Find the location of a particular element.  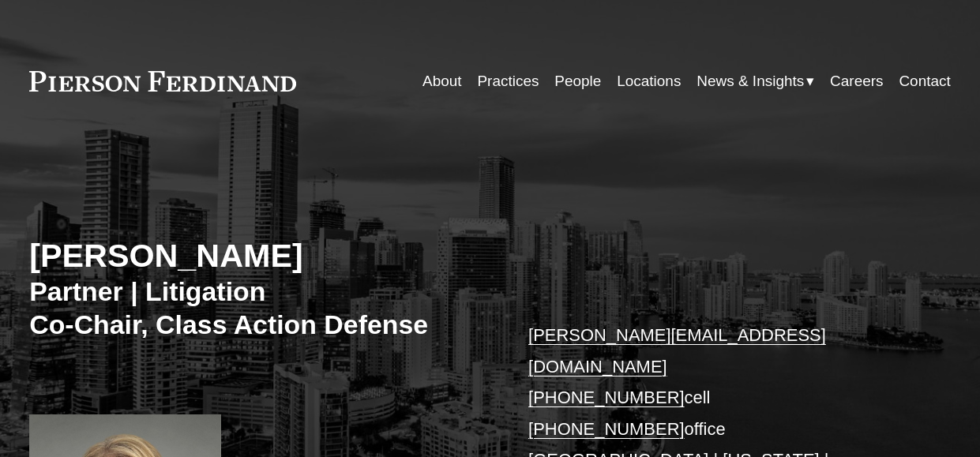

a: Practices is located at coordinates (508, 81).